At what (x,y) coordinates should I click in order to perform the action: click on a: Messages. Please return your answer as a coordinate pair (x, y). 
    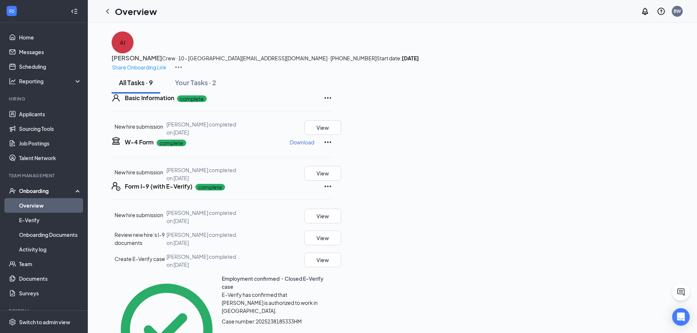
    Looking at the image, I should click on (50, 52).